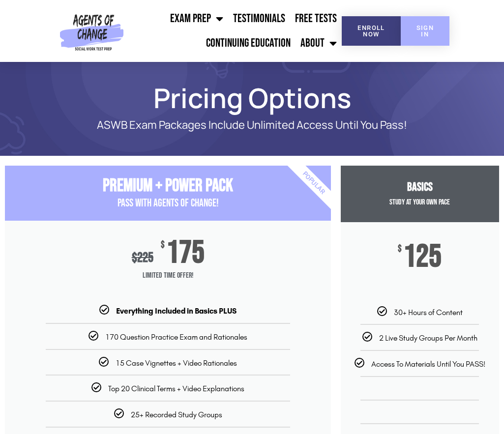 This screenshot has width=504, height=434. Describe the element at coordinates (167, 276) in the screenshot. I see `span: Limited Time Offer!` at that location.